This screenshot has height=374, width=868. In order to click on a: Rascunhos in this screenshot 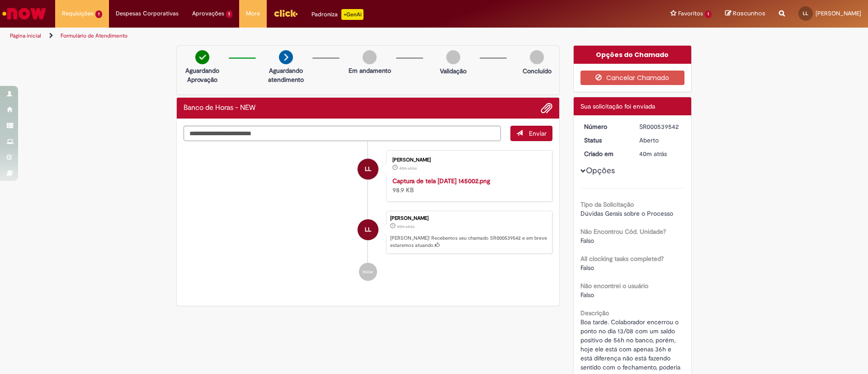, I will do `click(746, 14)`.